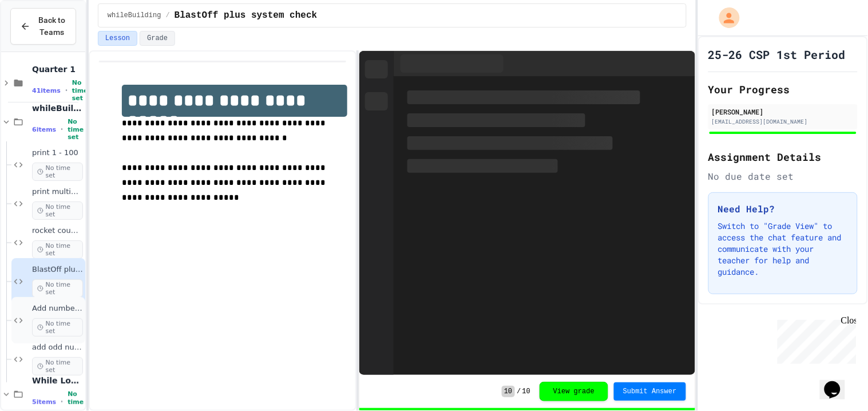 This screenshot has width=868, height=411. I want to click on h2: Assignment Details, so click(783, 157).